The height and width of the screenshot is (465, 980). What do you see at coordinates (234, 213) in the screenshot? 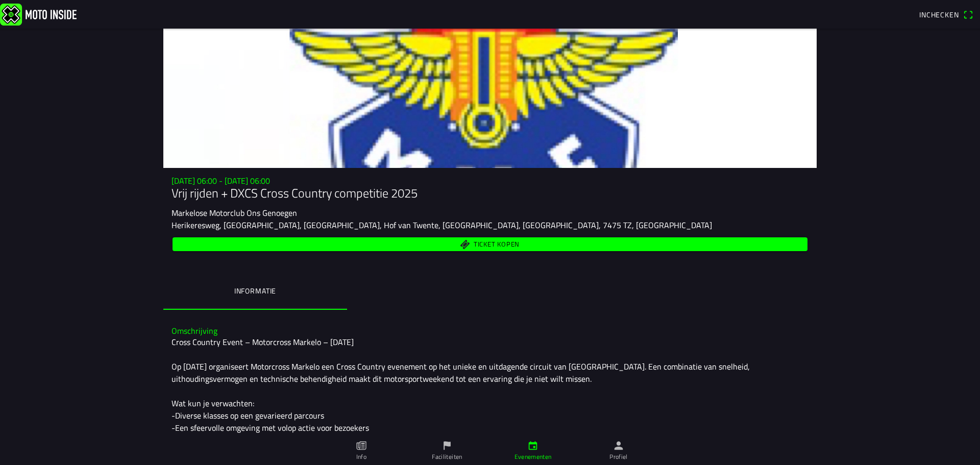
I see `ion-text: Markelose Motorclub Ons Genoegen` at bounding box center [234, 213].